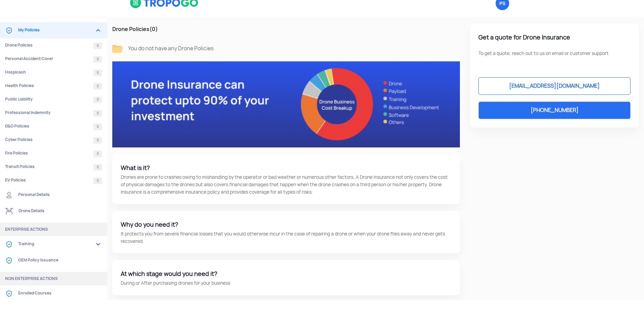  What do you see at coordinates (286, 184) in the screenshot?
I see `div: Drones are prone to crashes owing to mishandling by the operator or bad weather or numerous other...` at bounding box center [286, 184].